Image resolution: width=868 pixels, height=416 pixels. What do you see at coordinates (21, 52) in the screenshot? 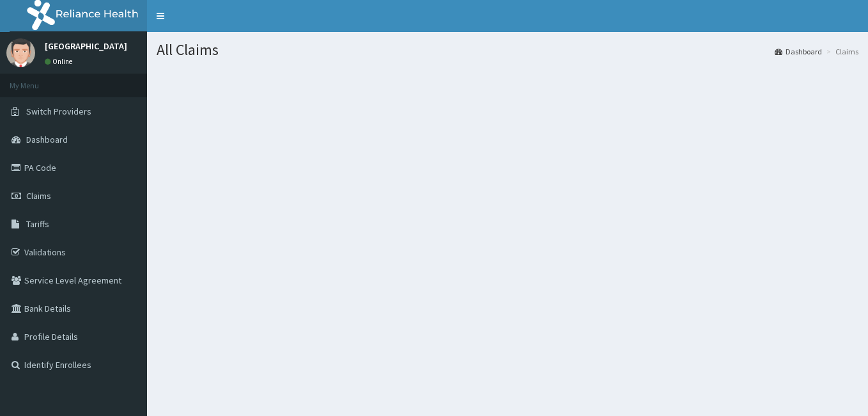
I see `img: User Image` at bounding box center [21, 52].